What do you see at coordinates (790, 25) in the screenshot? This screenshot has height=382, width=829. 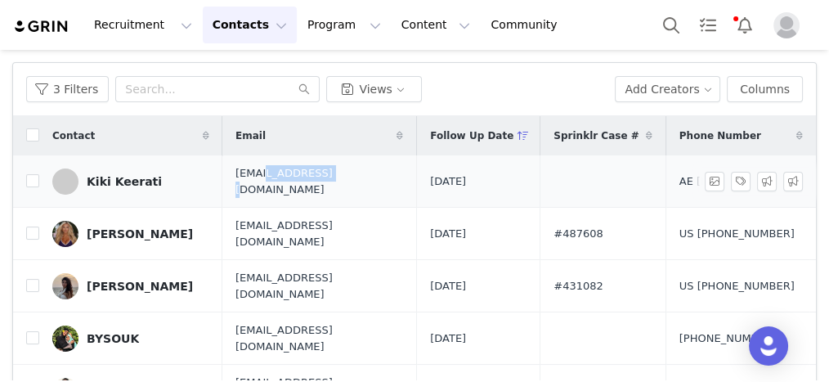 I see `button: Profile` at bounding box center [790, 25].